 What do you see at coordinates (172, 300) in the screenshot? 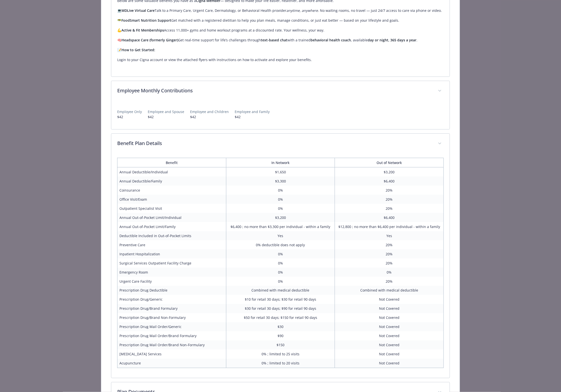
I see `td: Prescription Drug/Generic` at bounding box center [172, 300].